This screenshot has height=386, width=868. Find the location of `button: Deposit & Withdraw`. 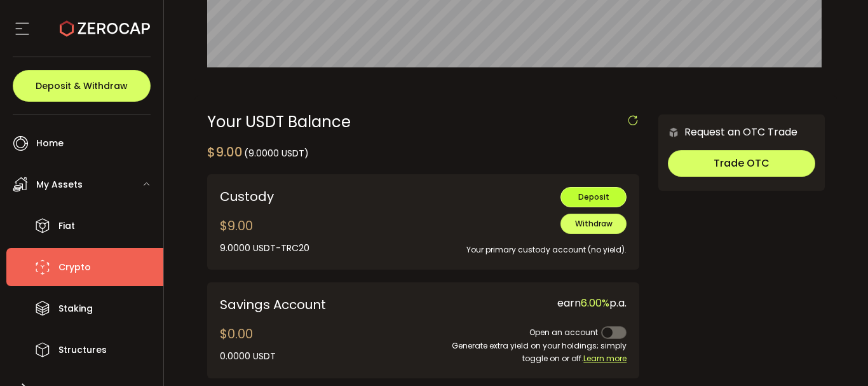

button: Deposit & Withdraw is located at coordinates (82, 86).